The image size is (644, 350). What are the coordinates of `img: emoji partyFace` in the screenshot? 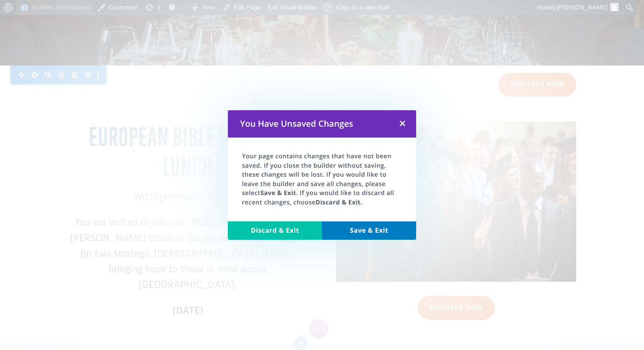 It's located at (21, 24).